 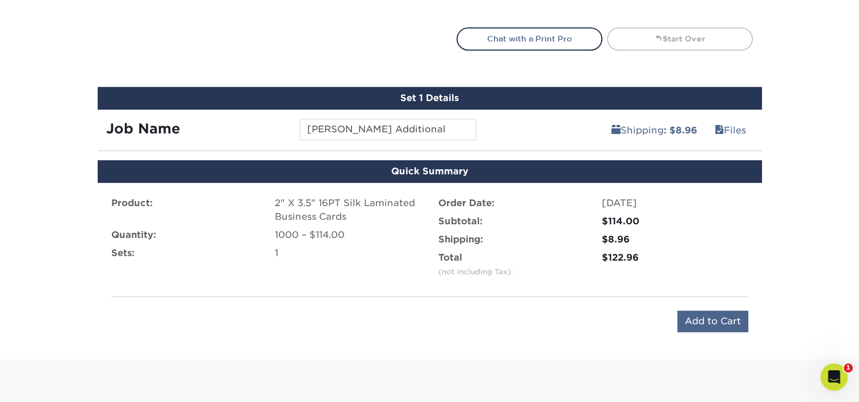 What do you see at coordinates (466, 203) in the screenshot?
I see `label: Order Date:` at bounding box center [466, 203].